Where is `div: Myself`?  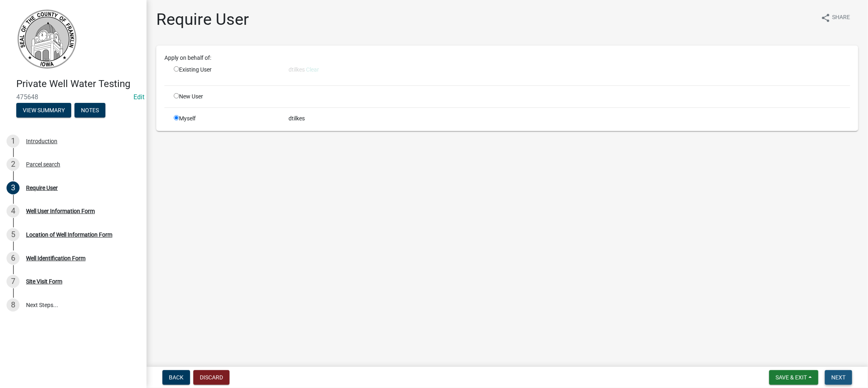 div: Myself is located at coordinates (225, 118).